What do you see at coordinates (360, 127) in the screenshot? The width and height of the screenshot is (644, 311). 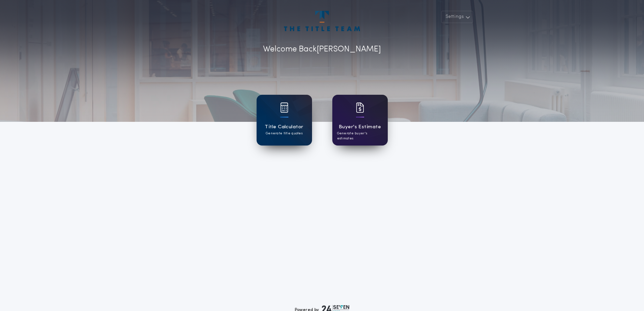 I see `h1: Buyer's Estimate` at bounding box center [360, 127].